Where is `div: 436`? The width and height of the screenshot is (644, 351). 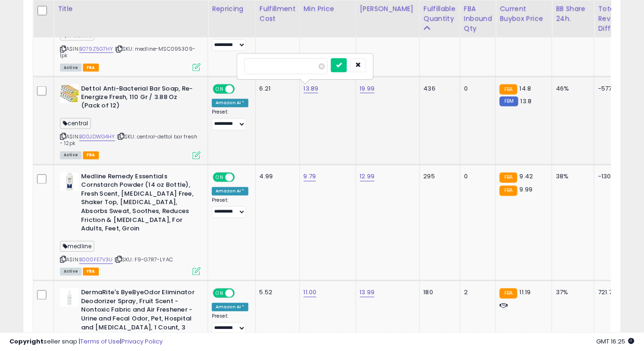
div: 436 is located at coordinates (438, 89).